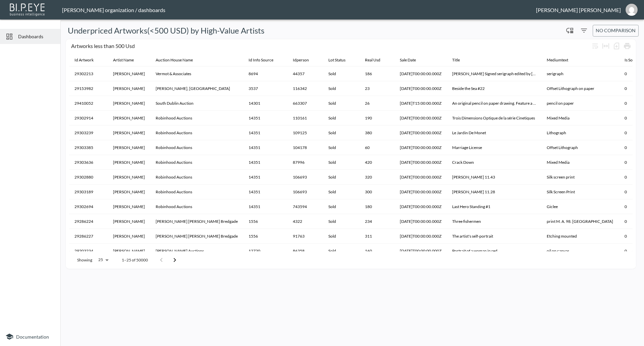 The width and height of the screenshot is (644, 346). Describe the element at coordinates (377, 148) in the screenshot. I see `th: 60` at that location.